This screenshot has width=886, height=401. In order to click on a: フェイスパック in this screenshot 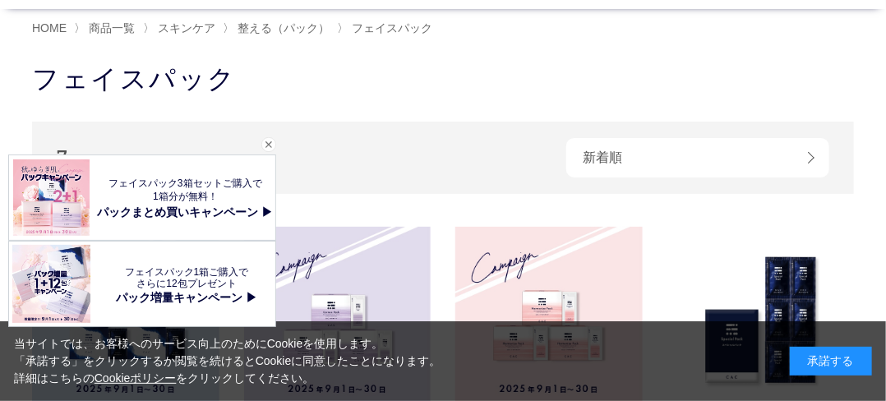, I will do `click(390, 28)`.